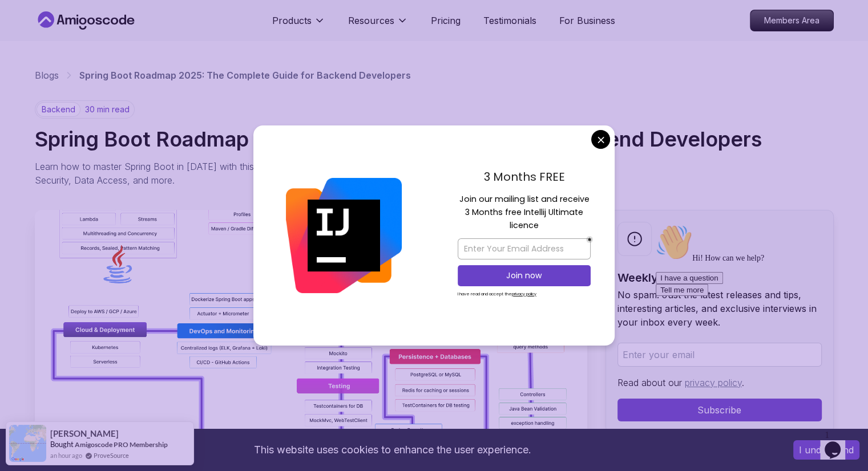  What do you see at coordinates (107, 40) in the screenshot?
I see `div: 👋Hi! How can we help?I have a questionTell me more` at bounding box center [107, 40].